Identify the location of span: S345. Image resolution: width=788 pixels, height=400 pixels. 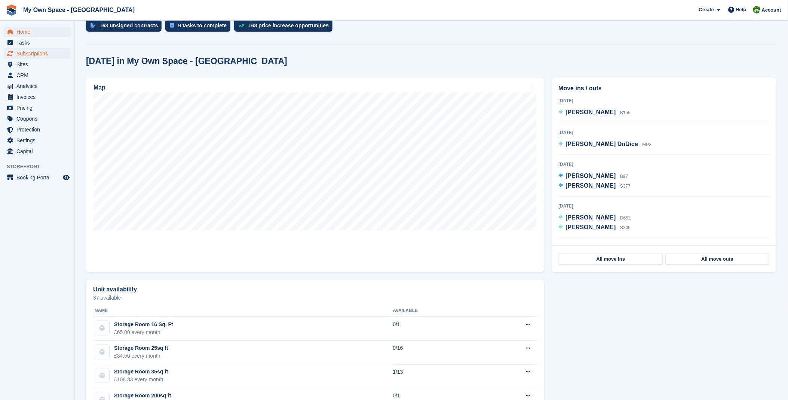
(626, 227).